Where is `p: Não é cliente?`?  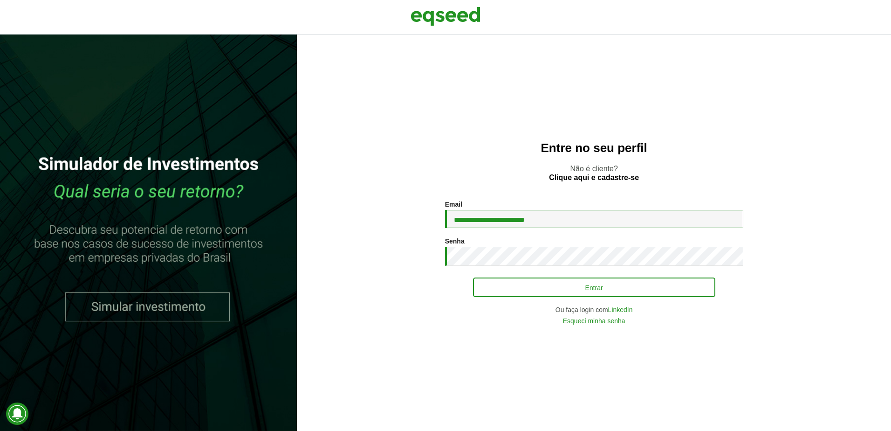 p: Não é cliente? is located at coordinates (594, 173).